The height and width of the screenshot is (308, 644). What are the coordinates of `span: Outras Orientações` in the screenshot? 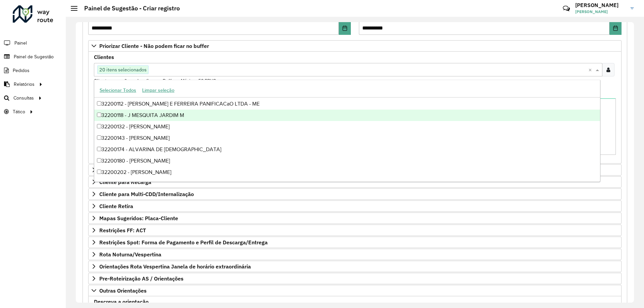 It's located at (122, 291).